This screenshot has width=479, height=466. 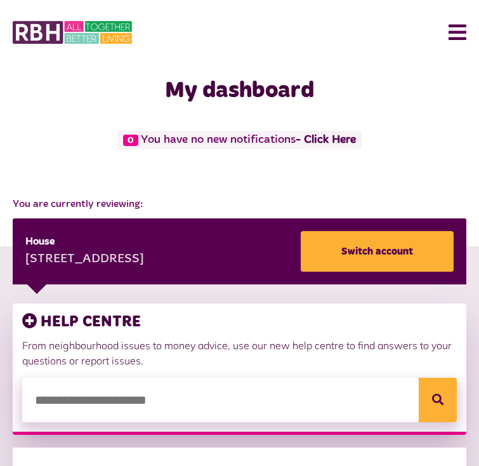 What do you see at coordinates (239, 322) in the screenshot?
I see `h3: HELP CENTRE` at bounding box center [239, 322].